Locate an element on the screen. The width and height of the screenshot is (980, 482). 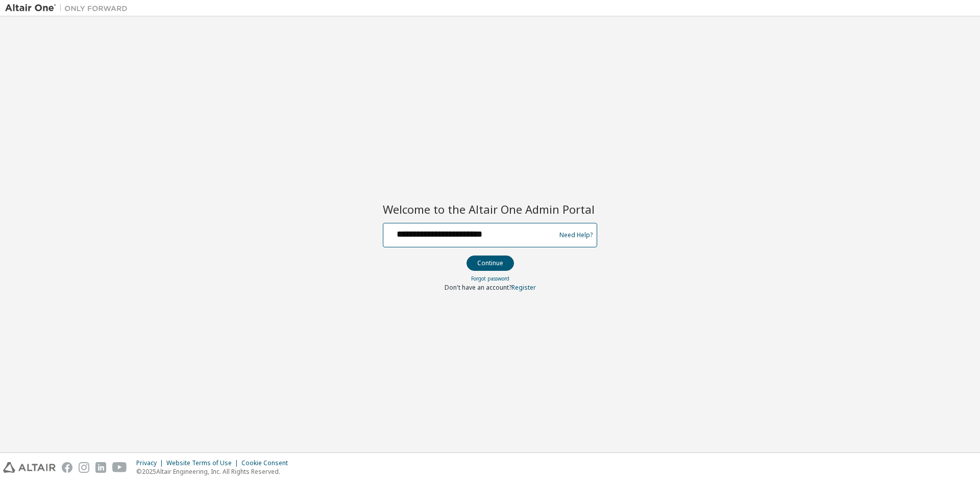
button: Continue is located at coordinates (490, 263).